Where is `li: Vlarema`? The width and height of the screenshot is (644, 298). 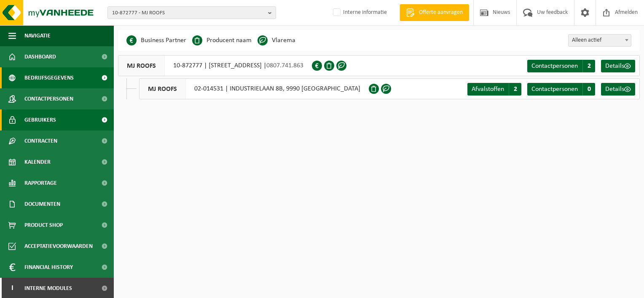 li: Vlarema is located at coordinates (276, 41).